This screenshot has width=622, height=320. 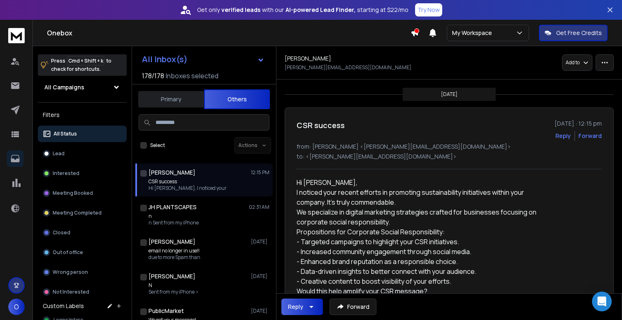 What do you see at coordinates (73, 193) in the screenshot?
I see `p: Meeting Booked` at bounding box center [73, 193].